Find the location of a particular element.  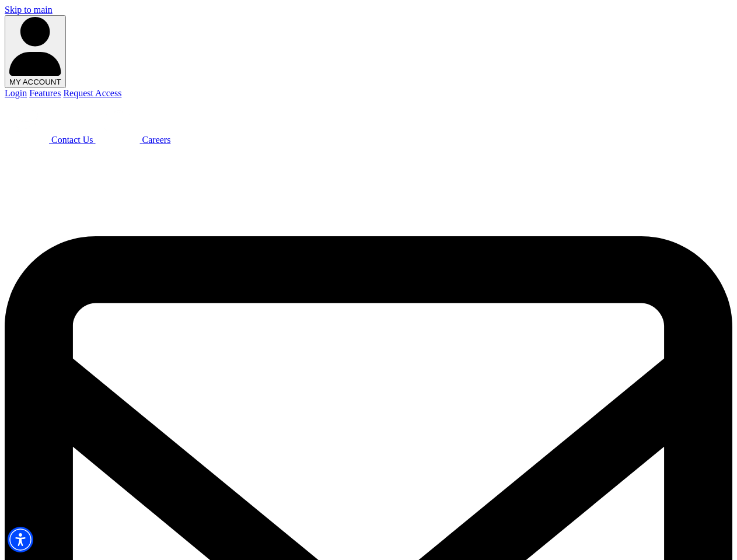

a: Contact Us is located at coordinates (50, 140).